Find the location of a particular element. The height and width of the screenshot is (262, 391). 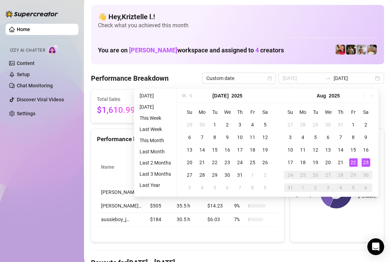

td: 2025-07-12 is located at coordinates (265, 137).